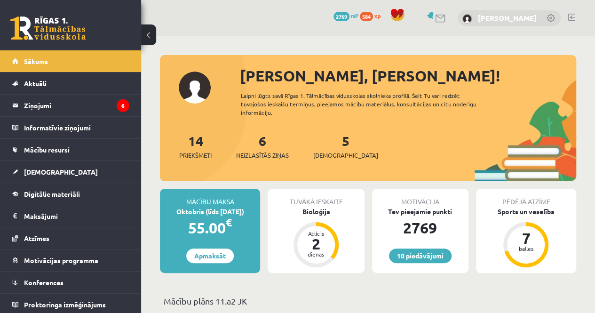  What do you see at coordinates (316, 243) in the screenshot?
I see `div: 2` at bounding box center [316, 243].